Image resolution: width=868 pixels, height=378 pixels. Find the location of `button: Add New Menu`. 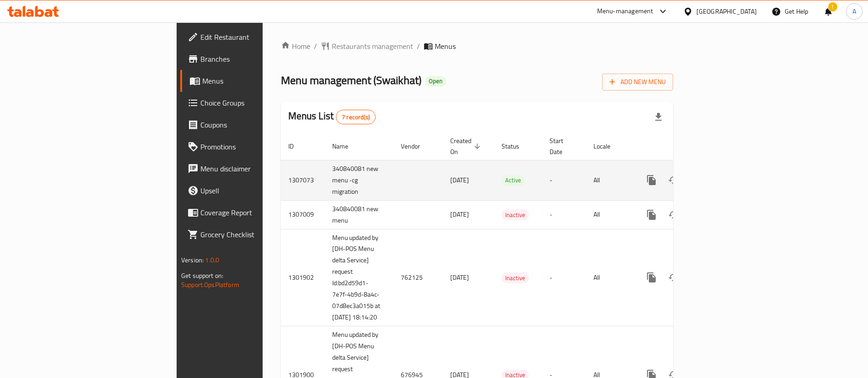

button: Add New Menu is located at coordinates (637, 82).